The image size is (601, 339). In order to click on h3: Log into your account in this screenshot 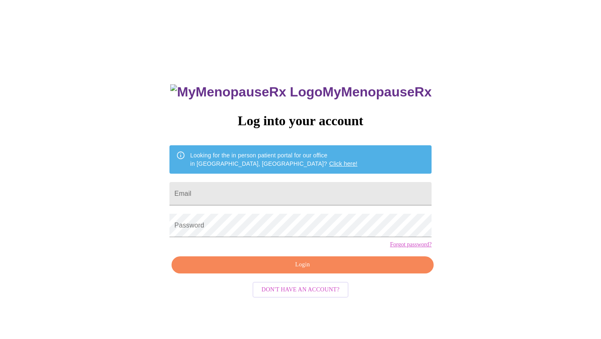, I will do `click(301, 121)`.